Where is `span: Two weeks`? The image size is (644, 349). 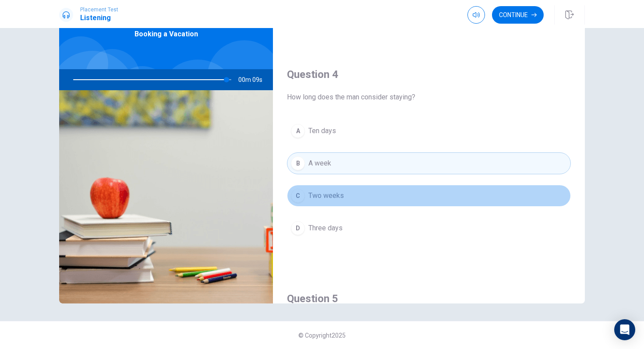 span: Two weeks is located at coordinates (326, 196).